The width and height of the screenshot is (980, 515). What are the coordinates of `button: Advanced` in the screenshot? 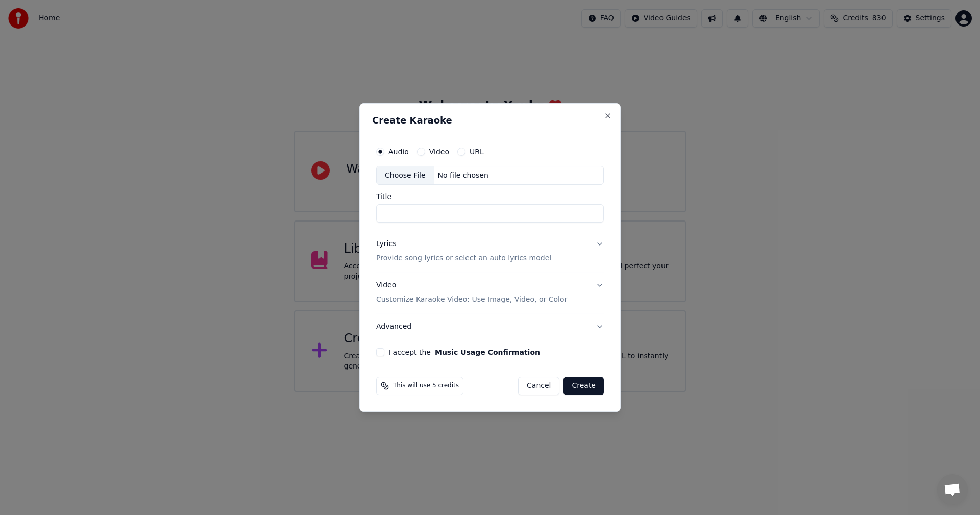 It's located at (490, 327).